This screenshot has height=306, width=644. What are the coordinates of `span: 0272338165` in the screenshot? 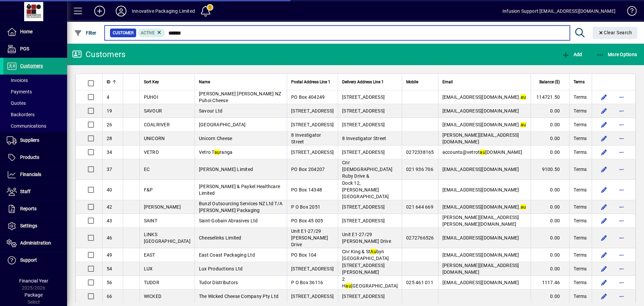 It's located at (420, 152).